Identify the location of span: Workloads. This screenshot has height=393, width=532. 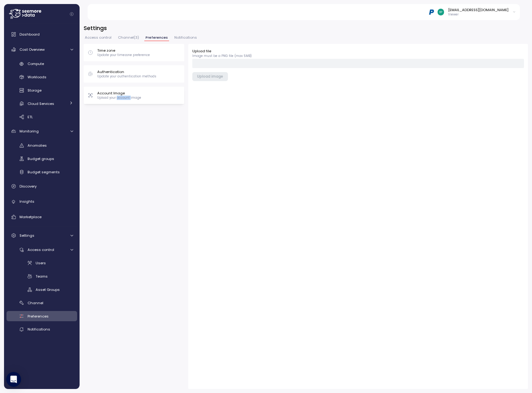
(37, 77).